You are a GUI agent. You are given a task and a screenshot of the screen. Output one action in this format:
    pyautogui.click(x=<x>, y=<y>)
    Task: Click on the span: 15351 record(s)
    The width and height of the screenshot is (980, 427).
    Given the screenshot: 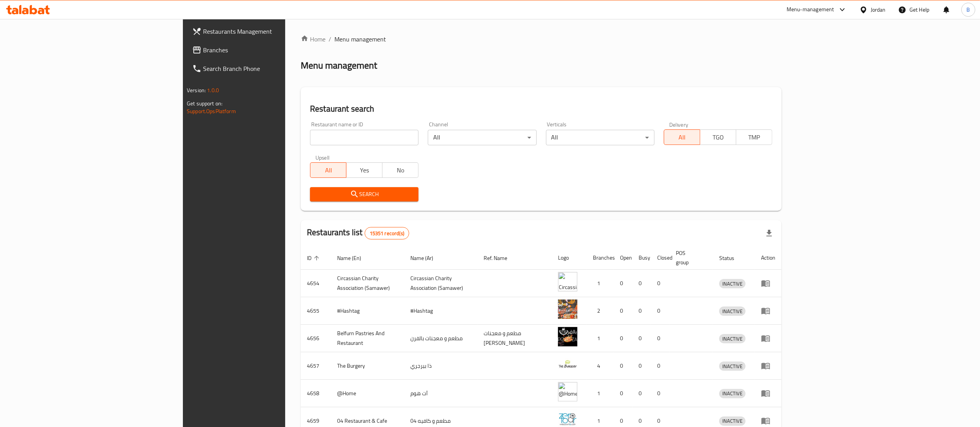 What is the action you would take?
    pyautogui.click(x=387, y=233)
    